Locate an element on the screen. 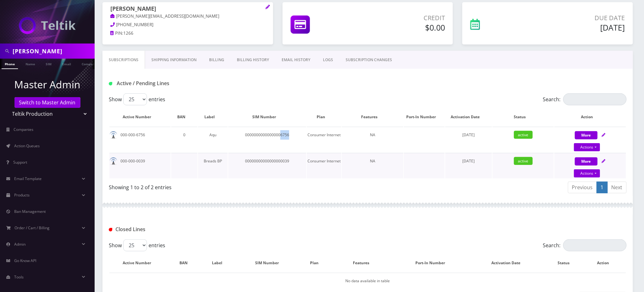 This screenshot has height=292, width=644. th: Action: activate to sort column ascending is located at coordinates (590, 117).